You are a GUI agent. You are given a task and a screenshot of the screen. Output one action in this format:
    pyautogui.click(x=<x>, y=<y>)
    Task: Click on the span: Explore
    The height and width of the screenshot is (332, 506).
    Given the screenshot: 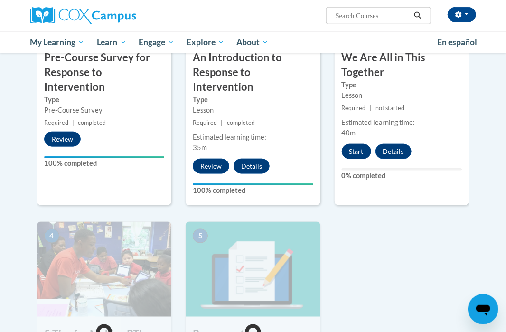 What is the action you would take?
    pyautogui.click(x=206, y=42)
    